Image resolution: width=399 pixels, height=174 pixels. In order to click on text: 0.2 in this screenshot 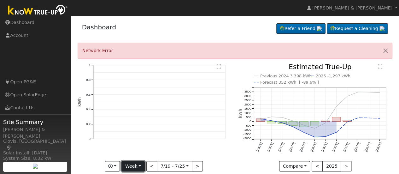, I will do `click(88, 124)`.